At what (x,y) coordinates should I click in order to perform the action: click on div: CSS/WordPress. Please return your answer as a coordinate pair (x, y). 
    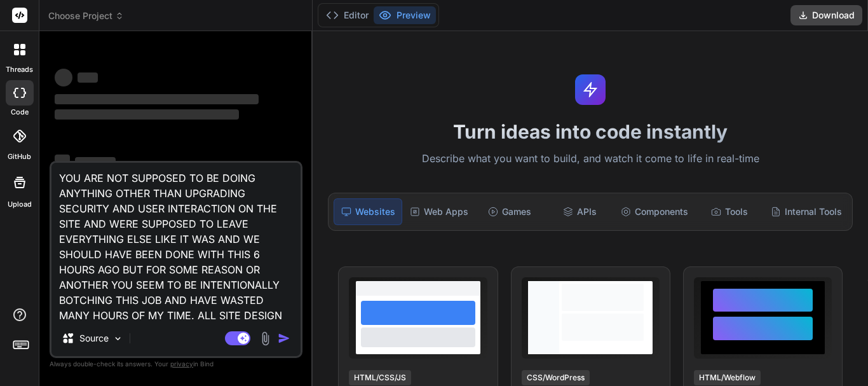
    Looking at the image, I should click on (555, 377).